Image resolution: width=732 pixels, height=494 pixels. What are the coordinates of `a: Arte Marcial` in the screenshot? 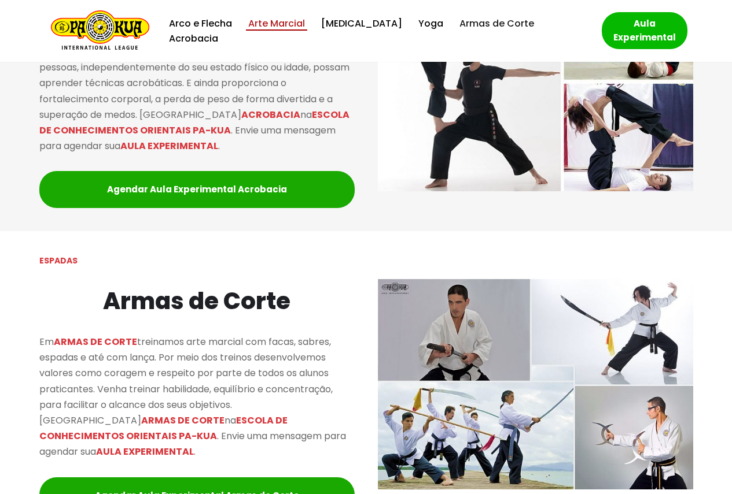 It's located at (276, 23).